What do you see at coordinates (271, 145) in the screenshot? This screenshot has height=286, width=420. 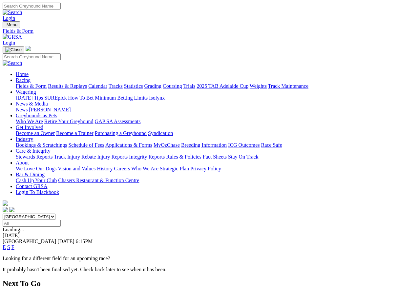 I see `a: Race Safe` at bounding box center [271, 145].